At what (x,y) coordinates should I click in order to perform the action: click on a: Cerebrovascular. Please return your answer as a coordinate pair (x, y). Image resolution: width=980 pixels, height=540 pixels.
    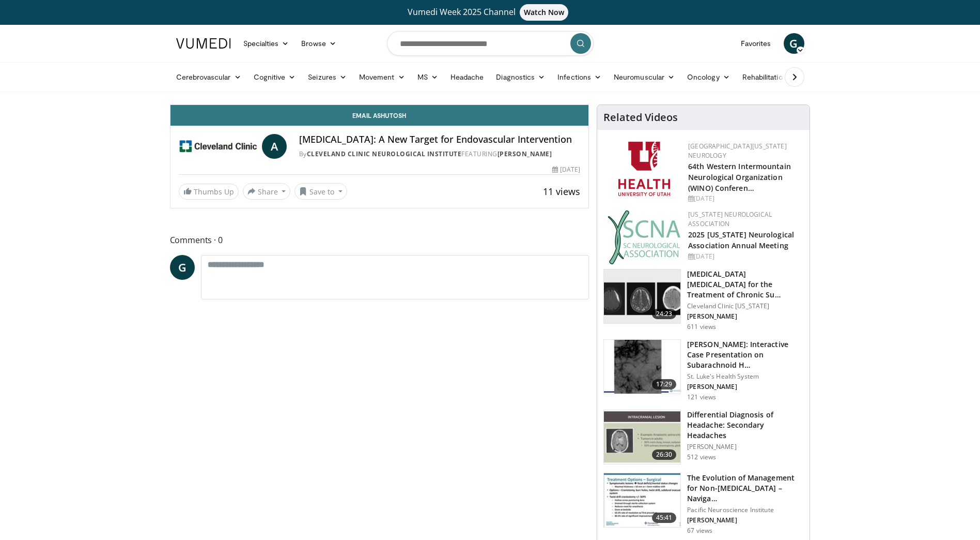
    Looking at the image, I should click on (208, 77).